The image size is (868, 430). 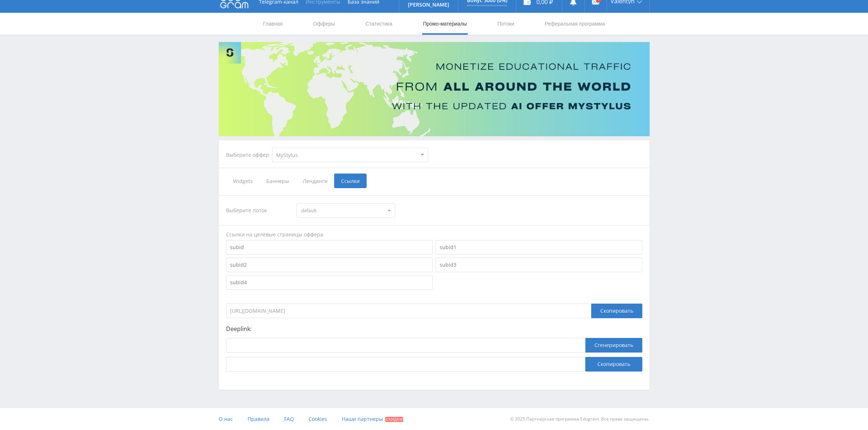 I want to click on a: Промо-материалы, so click(x=445, y=24).